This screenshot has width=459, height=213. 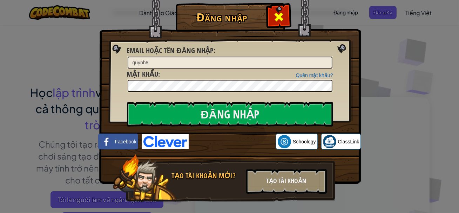 I want to click on img: clever-logo-blue.png, so click(x=165, y=141).